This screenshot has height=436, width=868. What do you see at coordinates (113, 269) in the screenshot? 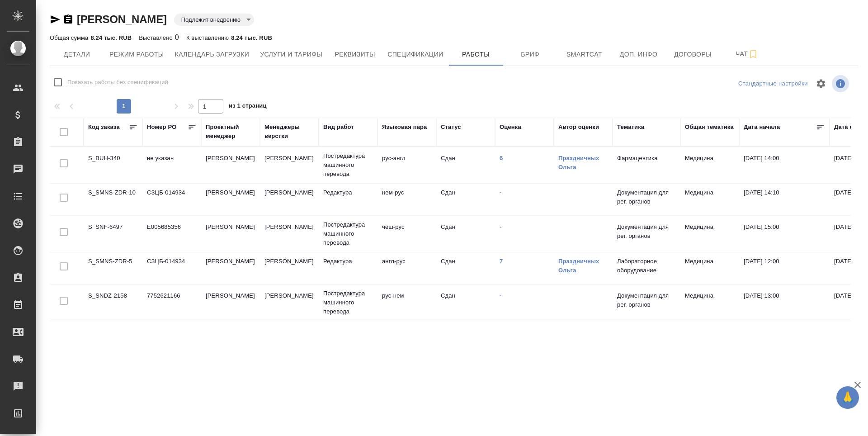
I see `td: S_SMNS-ZDR-5` at bounding box center [113, 269].